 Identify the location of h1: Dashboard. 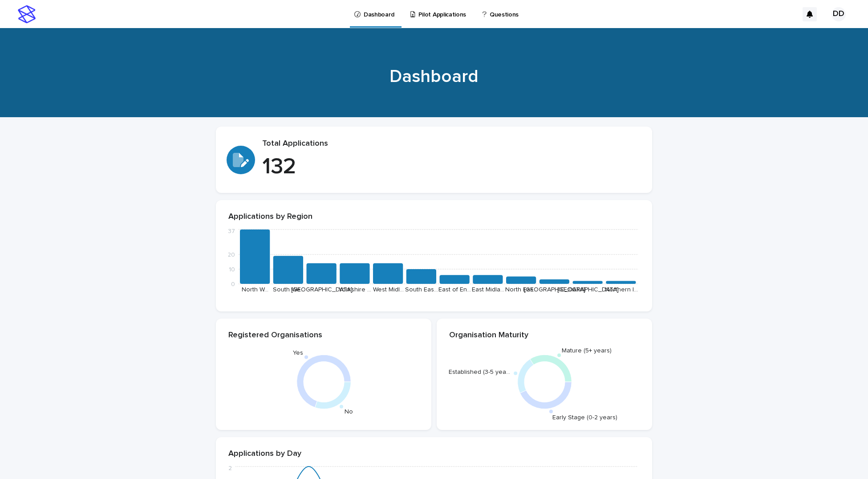
(434, 77).